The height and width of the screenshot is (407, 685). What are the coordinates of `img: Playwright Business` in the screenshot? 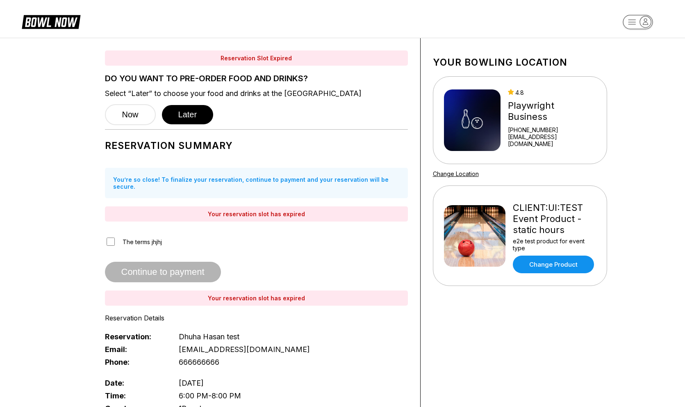 It's located at (472, 120).